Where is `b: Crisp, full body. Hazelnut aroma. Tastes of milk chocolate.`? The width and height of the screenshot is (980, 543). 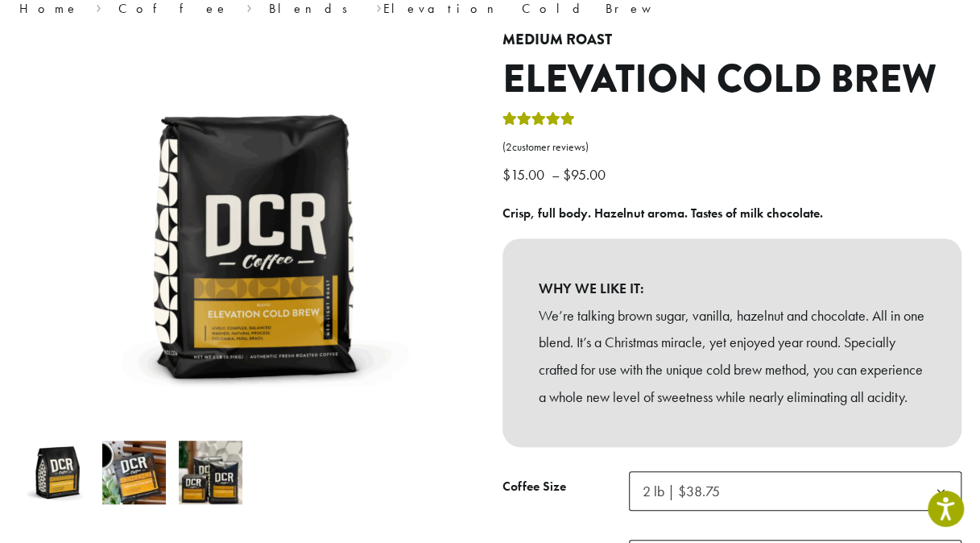
b: Crisp, full body. Hazelnut aroma. Tastes of milk chocolate. is located at coordinates (663, 213).